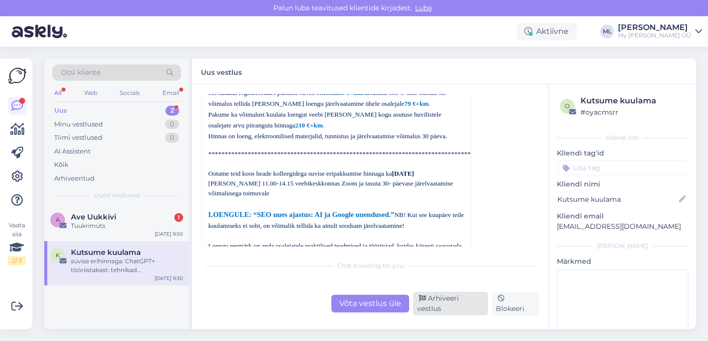  What do you see at coordinates (81, 72) in the screenshot?
I see `span: Otsi kliente` at bounding box center [81, 72].